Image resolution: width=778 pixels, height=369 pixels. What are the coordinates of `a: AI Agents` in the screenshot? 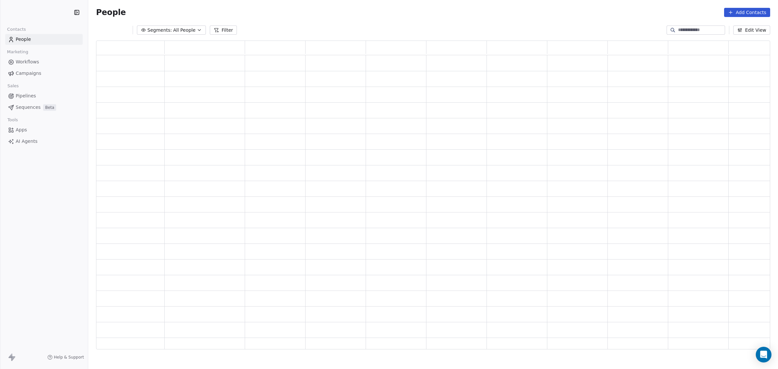 It's located at (44, 141).